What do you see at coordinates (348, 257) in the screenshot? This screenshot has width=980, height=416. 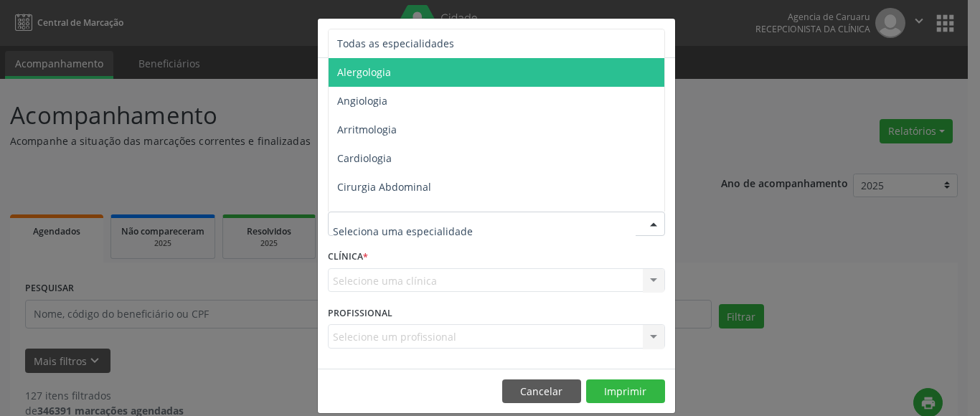 I see `label: CLÍNICA` at bounding box center [348, 257].